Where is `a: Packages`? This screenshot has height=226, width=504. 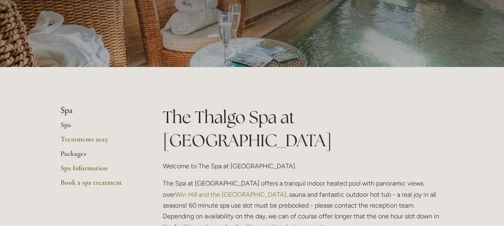
a: Packages is located at coordinates (99, 156).